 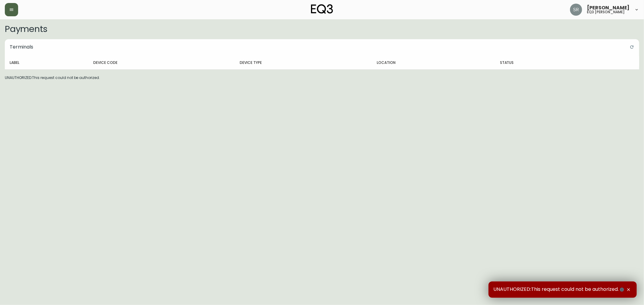 What do you see at coordinates (322, 63) in the screenshot?
I see `table: devices table` at bounding box center [322, 63].